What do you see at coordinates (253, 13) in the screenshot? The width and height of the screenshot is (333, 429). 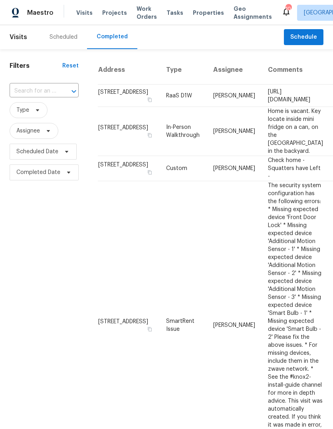 I see `span: Geo Assignments` at bounding box center [253, 13].